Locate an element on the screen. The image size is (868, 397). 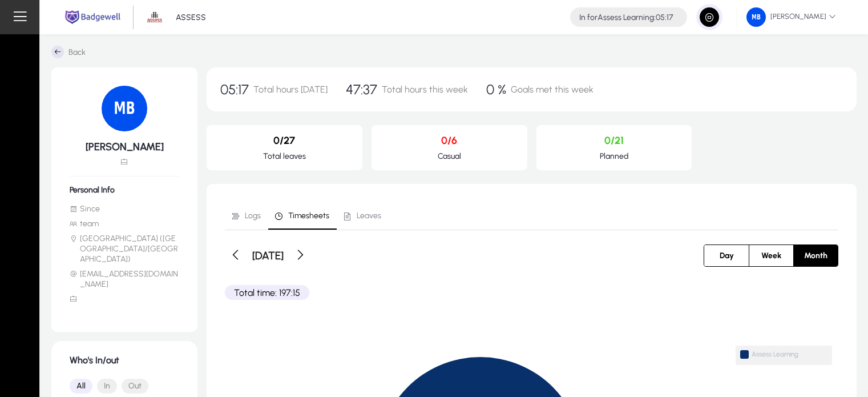
span: Leaves is located at coordinates (369, 216).